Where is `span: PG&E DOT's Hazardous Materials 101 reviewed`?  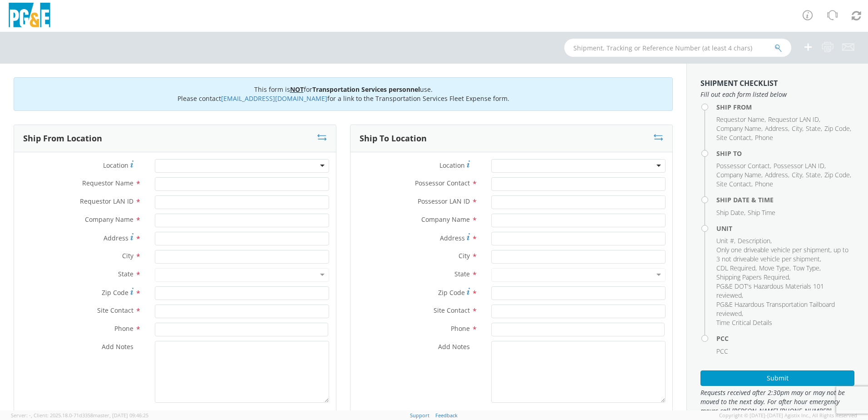
span: PG&E DOT's Hazardous Materials 101 reviewed is located at coordinates (770, 290).